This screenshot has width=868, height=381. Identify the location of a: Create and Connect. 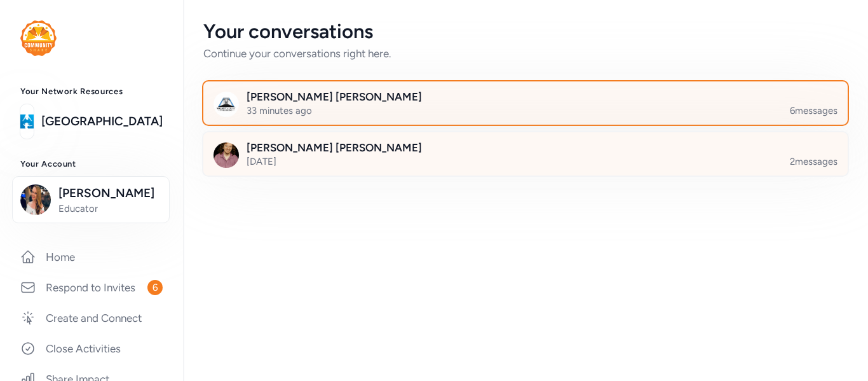
(92, 318).